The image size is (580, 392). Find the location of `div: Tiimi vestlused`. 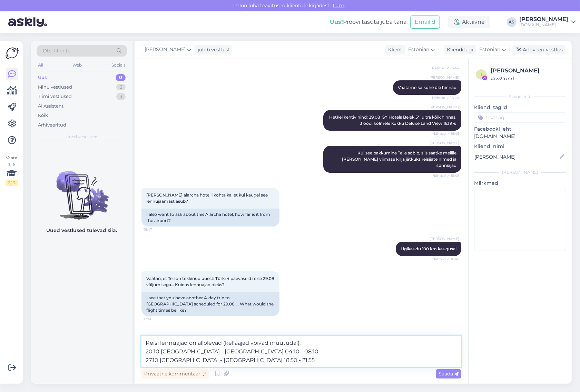

div: Tiimi vestlused is located at coordinates (55, 96).